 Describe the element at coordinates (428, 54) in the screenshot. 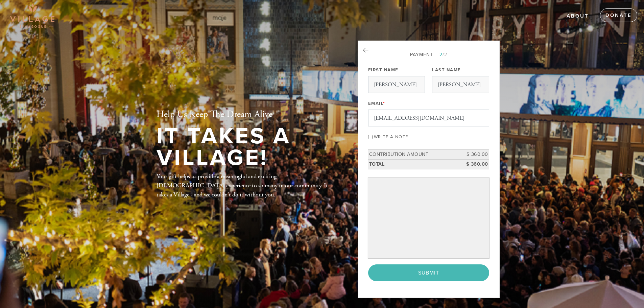

I see `div: Payment` at that location.